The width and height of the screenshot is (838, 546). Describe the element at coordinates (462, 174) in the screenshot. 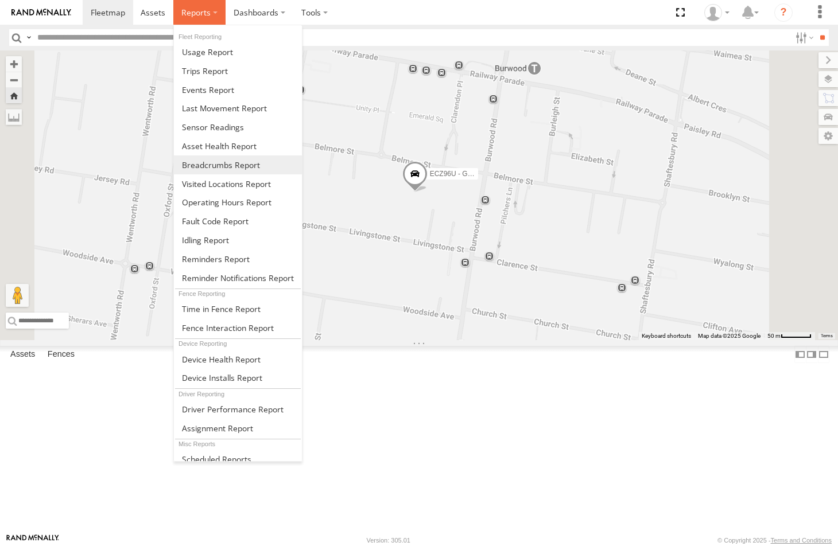

I see `span: ECZ96U - Great Wall` at that location.